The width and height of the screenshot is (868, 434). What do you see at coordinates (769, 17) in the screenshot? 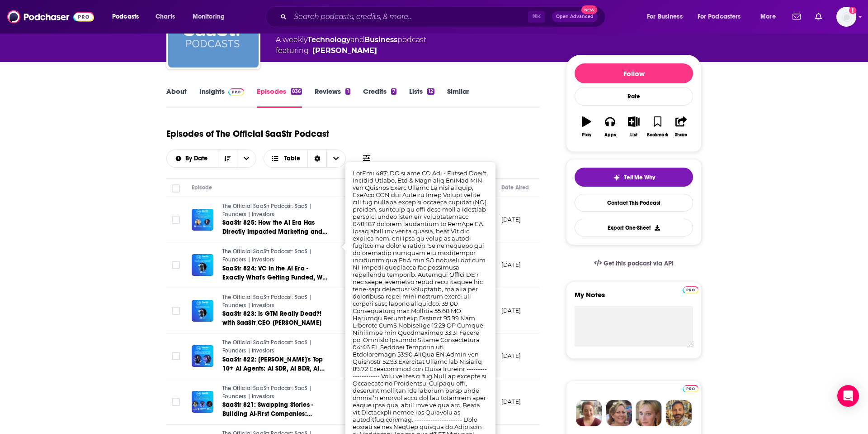
I see `span: More` at bounding box center [769, 17].